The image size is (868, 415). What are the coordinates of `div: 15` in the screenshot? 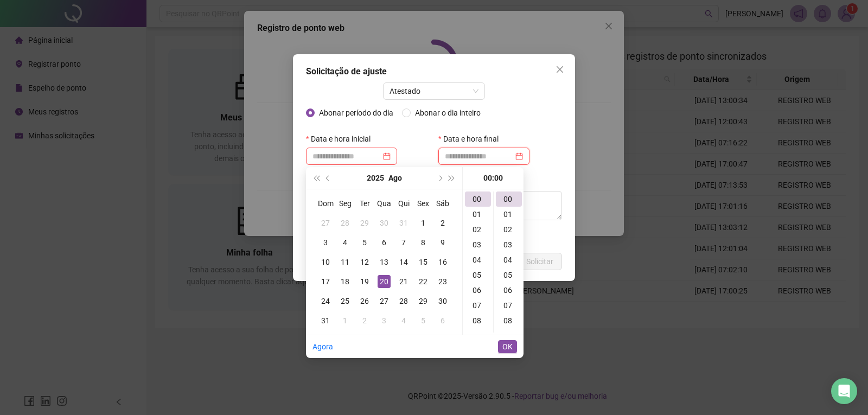 It's located at (423, 262).